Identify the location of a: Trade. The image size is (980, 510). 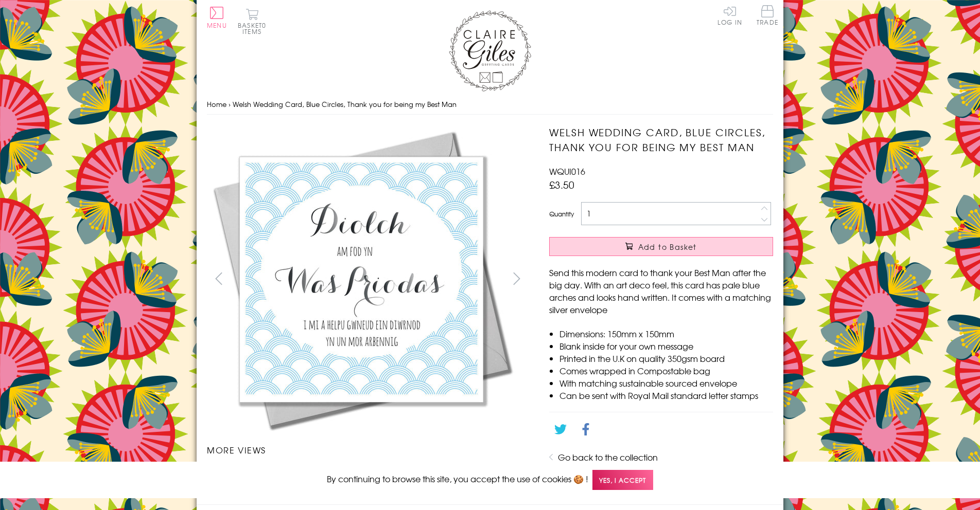
(768, 16).